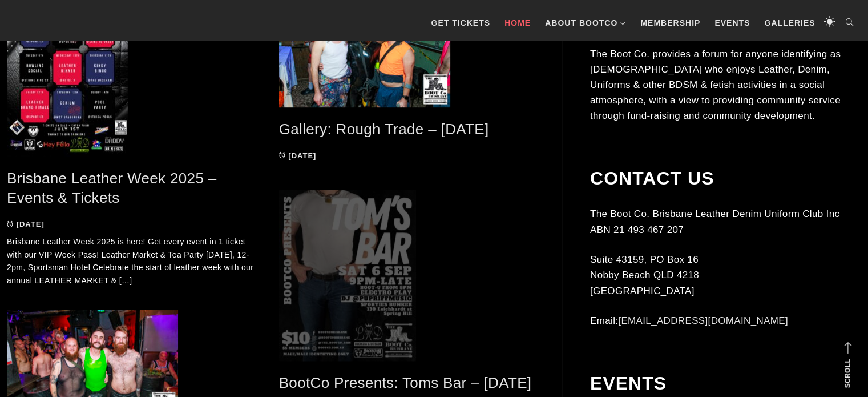 This screenshot has height=397, width=868. I want to click on a: Membership, so click(670, 23).